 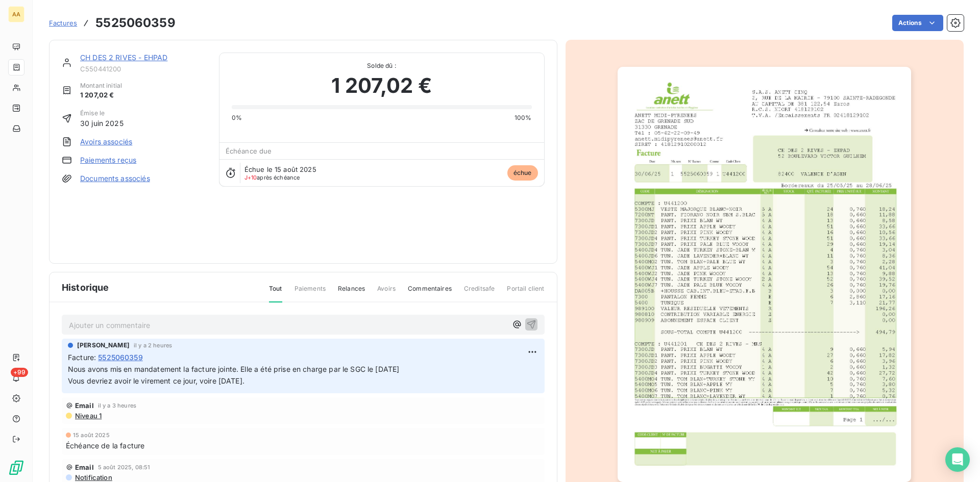 I want to click on a: Documents associés, so click(x=115, y=178).